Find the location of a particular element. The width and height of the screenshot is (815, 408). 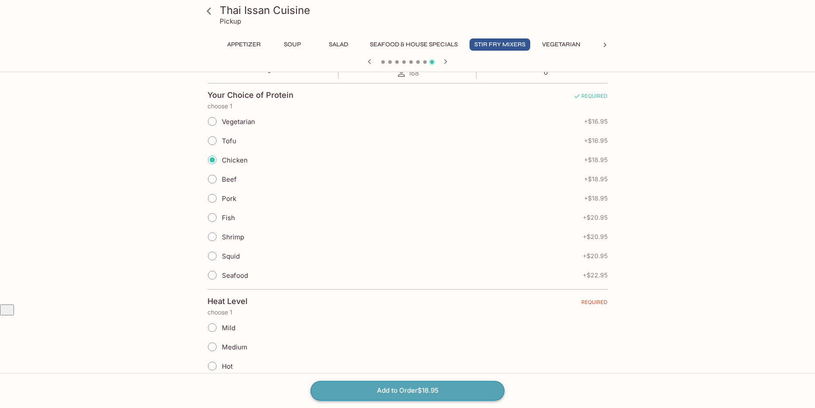

span: Squid is located at coordinates (231, 256).